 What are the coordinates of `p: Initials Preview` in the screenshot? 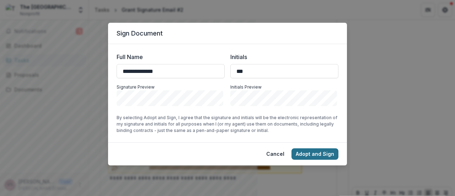 It's located at (284, 87).